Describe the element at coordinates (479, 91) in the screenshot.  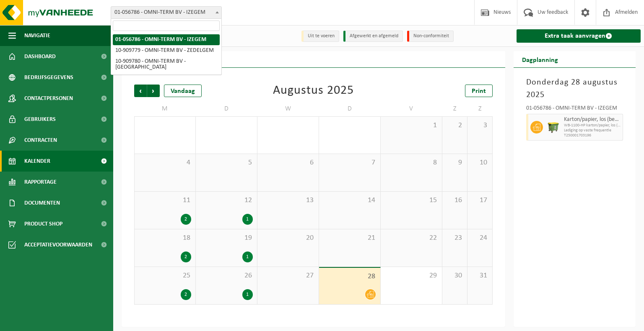
I see `a: Print` at that location.